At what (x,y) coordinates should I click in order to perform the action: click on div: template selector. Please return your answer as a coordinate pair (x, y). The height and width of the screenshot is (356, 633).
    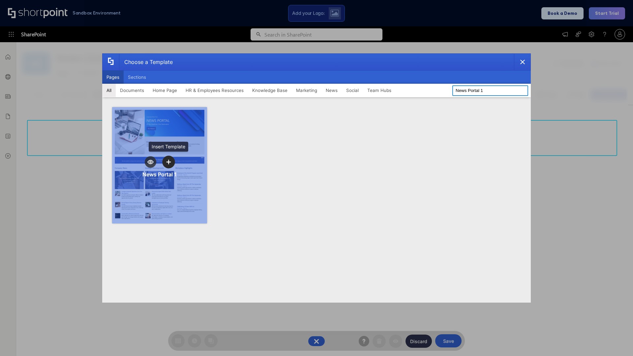
    Looking at the image, I should click on (316, 178).